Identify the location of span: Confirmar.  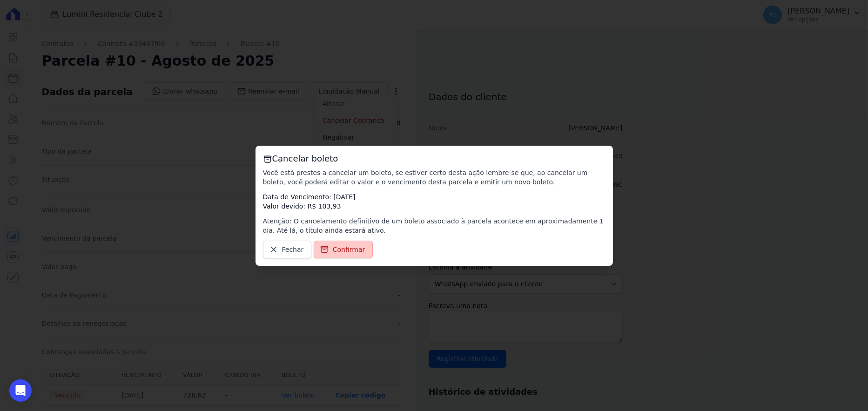
(349, 250).